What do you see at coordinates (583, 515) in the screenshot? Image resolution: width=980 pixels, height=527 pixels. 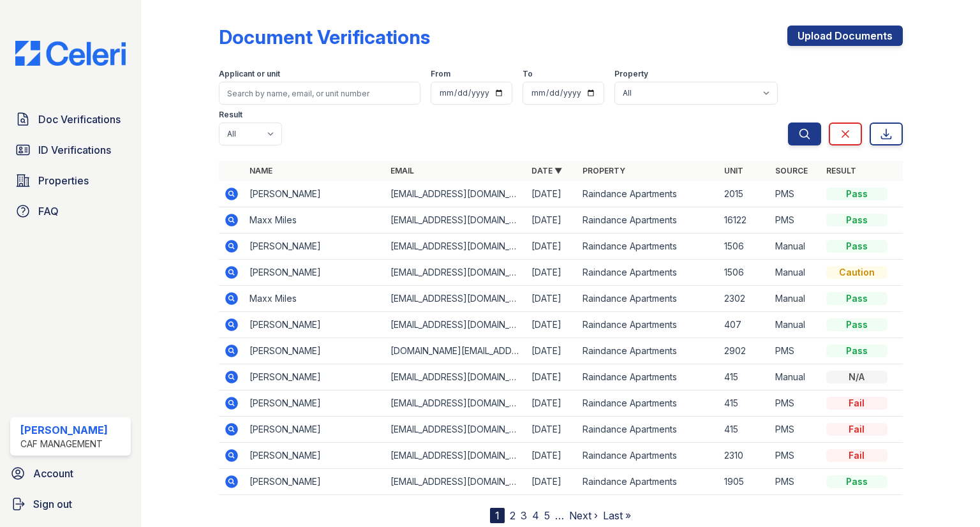 I see `a: Next ›` at bounding box center [583, 515].